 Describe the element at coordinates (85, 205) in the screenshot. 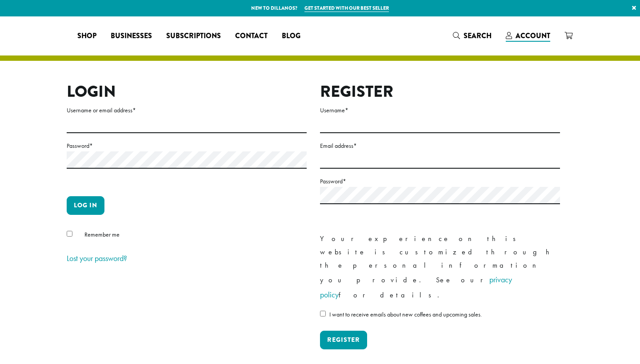

I see `button: Log in` at that location.